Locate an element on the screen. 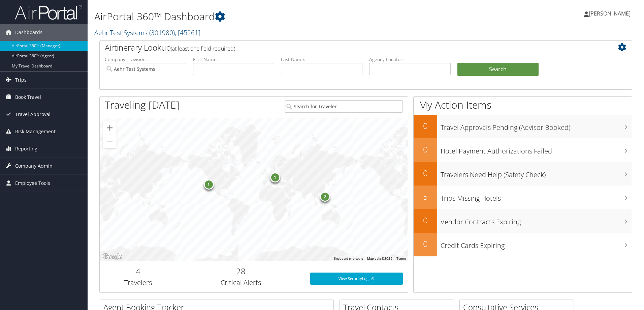 This screenshot has width=644, height=310. img: Google is located at coordinates (112, 257).